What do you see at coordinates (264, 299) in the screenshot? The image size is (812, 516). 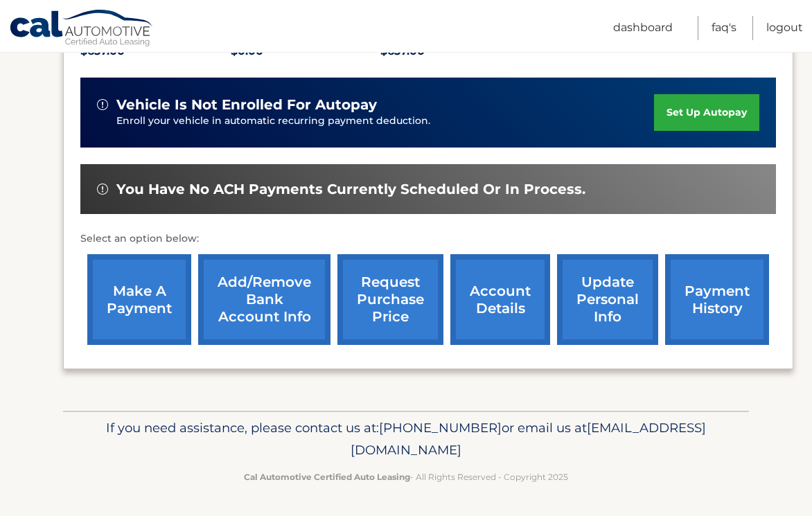 I see `a: Add/Remove bank account info` at bounding box center [264, 299].